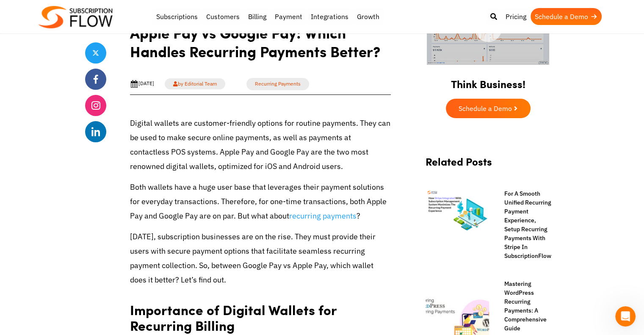  What do you see at coordinates (368, 17) in the screenshot?
I see `a: Growth` at bounding box center [368, 17].